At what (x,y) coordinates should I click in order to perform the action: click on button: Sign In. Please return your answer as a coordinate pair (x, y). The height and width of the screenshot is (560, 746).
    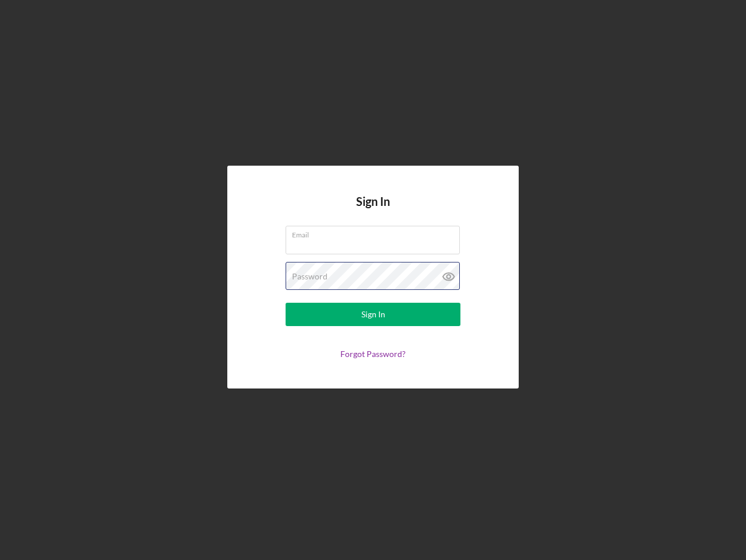
    Looking at the image, I should click on (373, 314).